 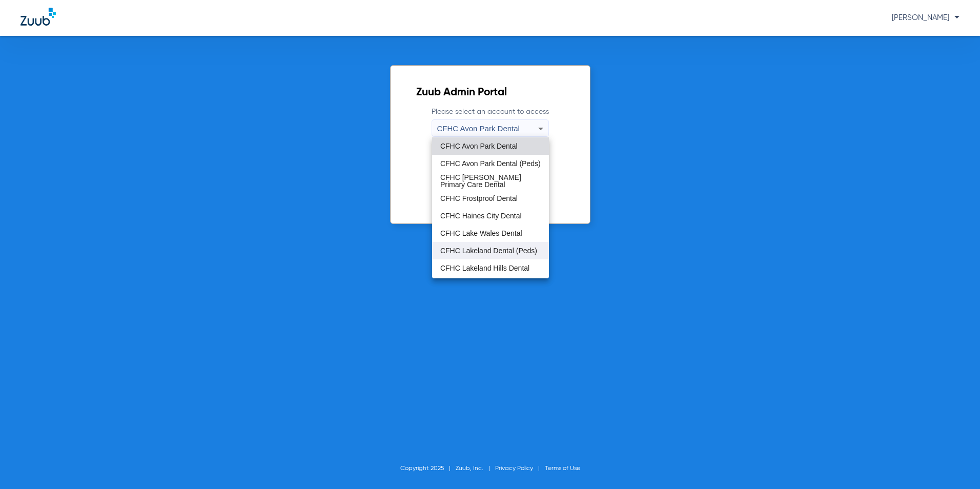 What do you see at coordinates (485, 268) in the screenshot?
I see `span: CFHC Lakeland Hills Dental` at bounding box center [485, 268].